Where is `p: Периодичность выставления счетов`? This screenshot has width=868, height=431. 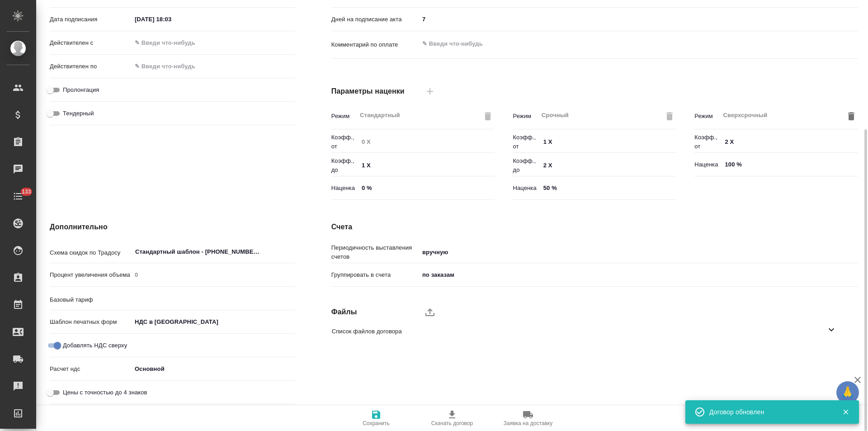
p: Периодичность выставления счетов is located at coordinates (375, 253).